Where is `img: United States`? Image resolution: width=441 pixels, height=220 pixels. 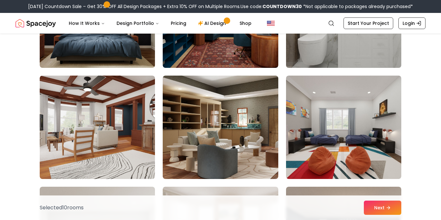 img: United States is located at coordinates (271, 23).